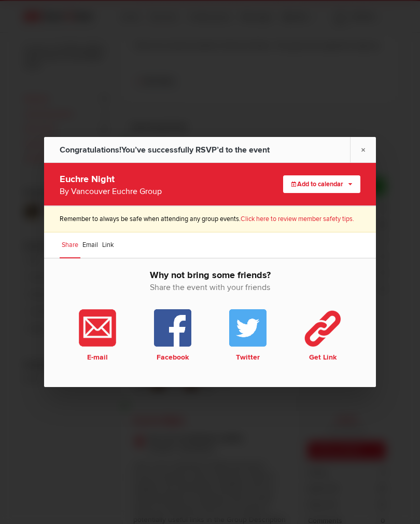 The image size is (420, 524). What do you see at coordinates (70, 245) in the screenshot?
I see `span: Share` at bounding box center [70, 245].